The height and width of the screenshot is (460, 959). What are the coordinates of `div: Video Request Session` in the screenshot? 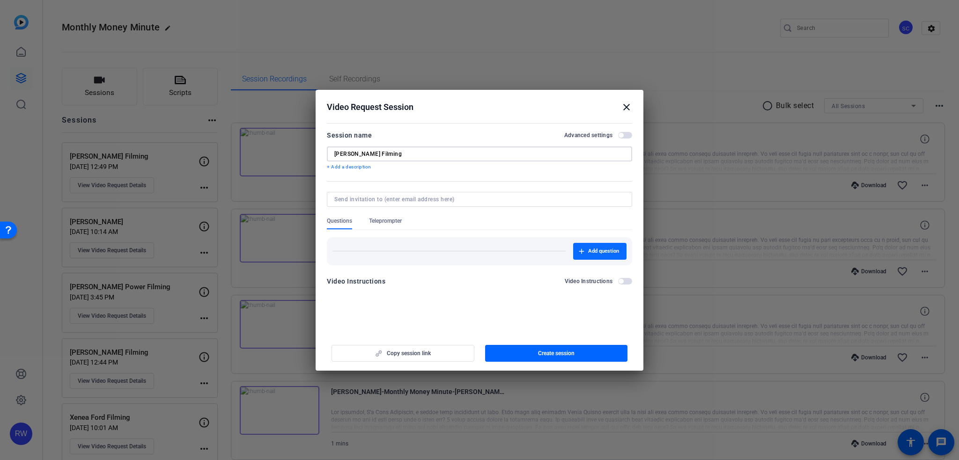 It's located at (480, 107).